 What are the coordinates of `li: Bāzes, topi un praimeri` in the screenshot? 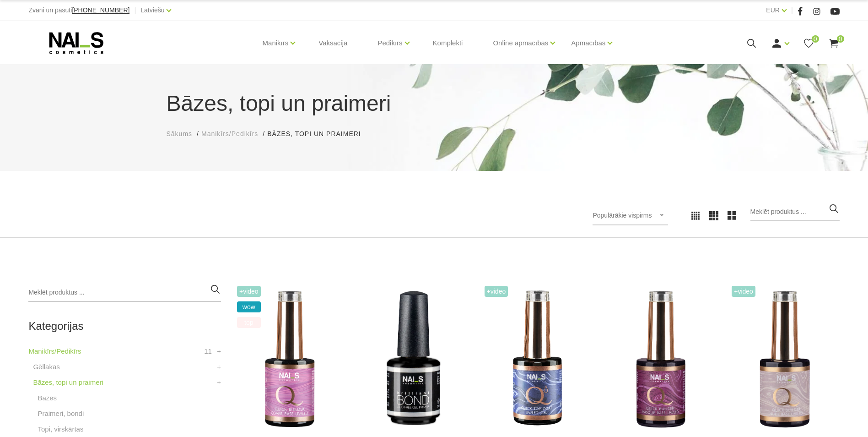 It's located at (319, 134).